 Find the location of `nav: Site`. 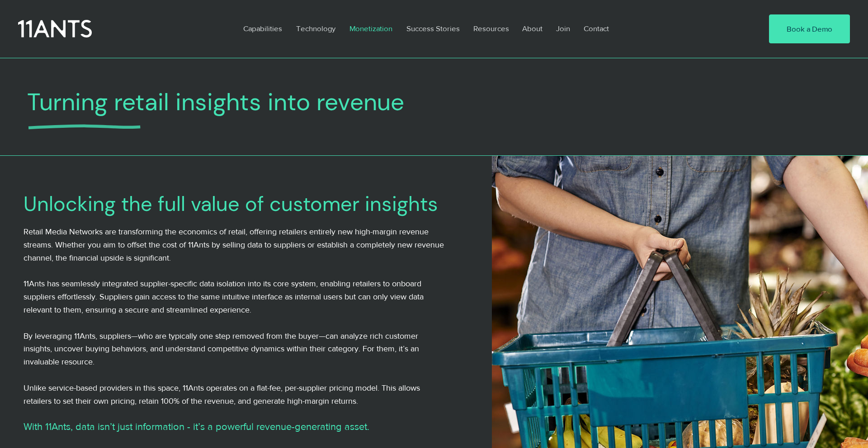

nav: Site is located at coordinates (489, 28).